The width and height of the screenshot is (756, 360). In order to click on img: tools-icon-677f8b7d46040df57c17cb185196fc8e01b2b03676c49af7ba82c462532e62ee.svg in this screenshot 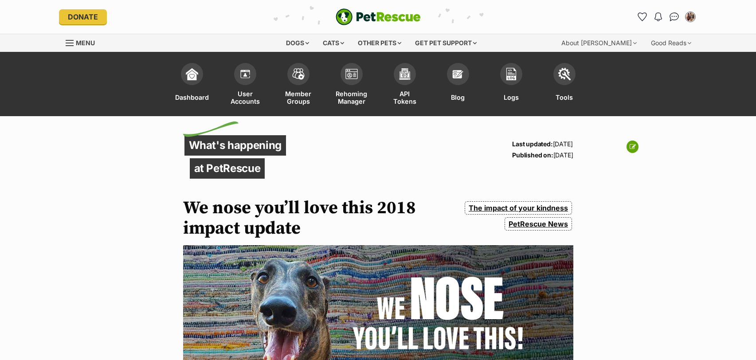, I will do `click(565, 74)`.